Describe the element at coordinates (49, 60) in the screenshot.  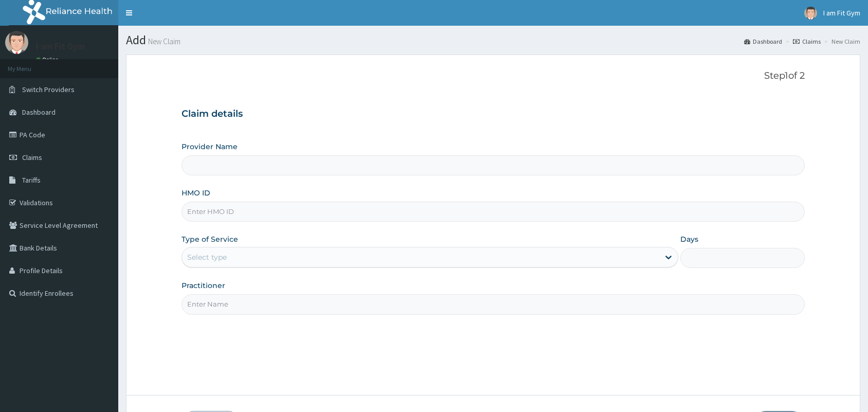
I see `a: Online` at that location.